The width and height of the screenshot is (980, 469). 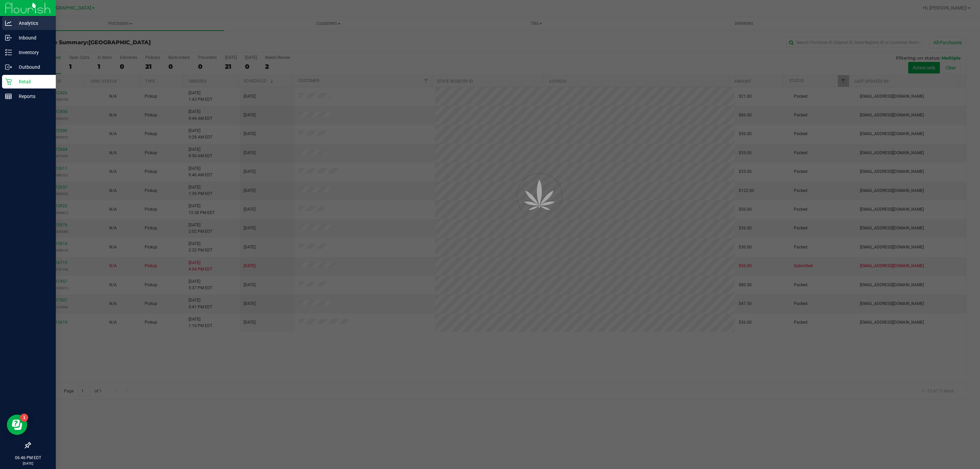 What do you see at coordinates (33, 52) in the screenshot?
I see `p: Inventory` at bounding box center [33, 52].